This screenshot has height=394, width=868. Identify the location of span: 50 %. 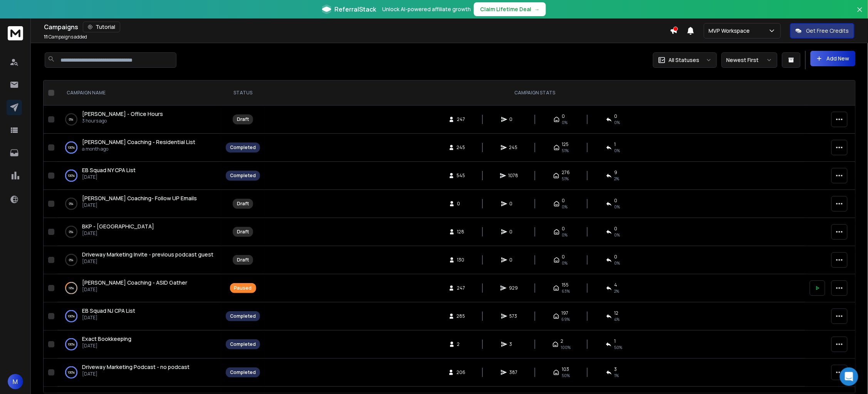
(566, 376).